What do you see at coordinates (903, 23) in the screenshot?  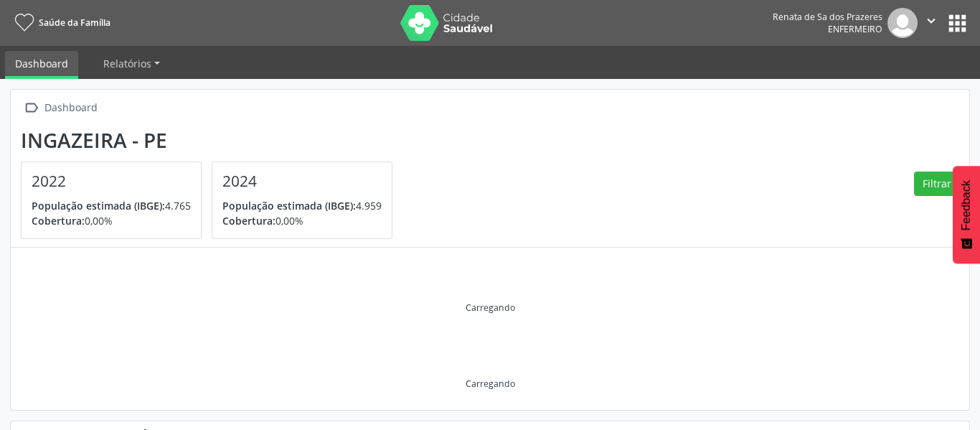 I see `img: img` at bounding box center [903, 23].